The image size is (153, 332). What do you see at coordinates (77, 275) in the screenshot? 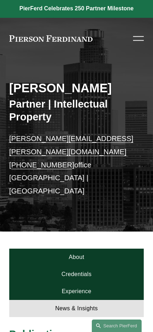
I see `a: Credentials` at bounding box center [77, 275].